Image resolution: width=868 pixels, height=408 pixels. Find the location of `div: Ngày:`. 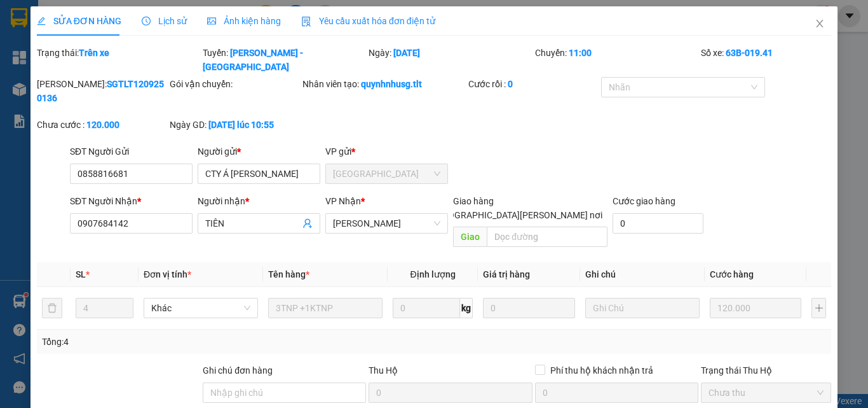

div: Ngày: is located at coordinates (450, 60).